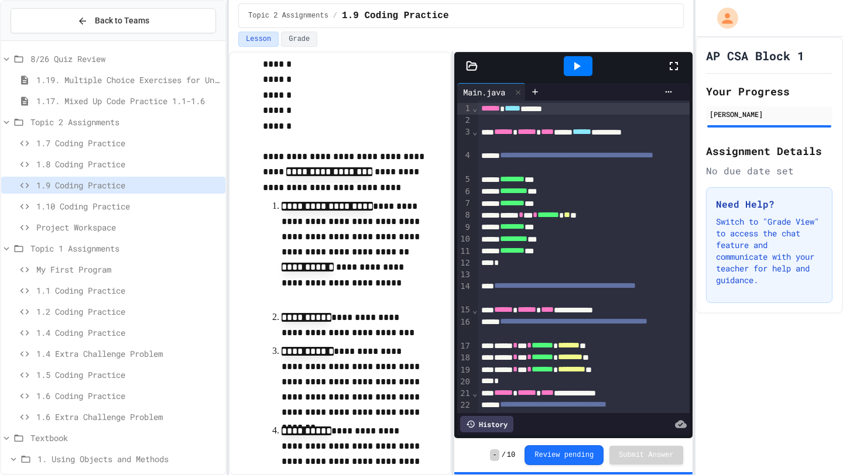 This screenshot has height=475, width=843. I want to click on span: Project Workspace, so click(128, 227).